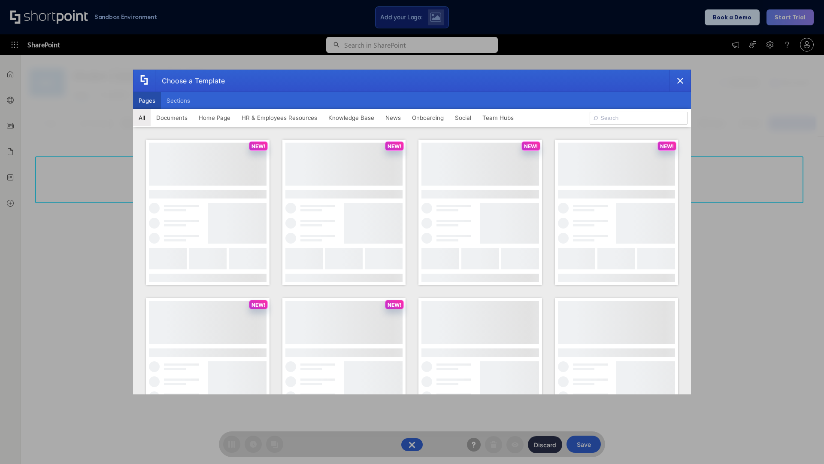 This screenshot has height=464, width=824. What do you see at coordinates (351, 118) in the screenshot?
I see `button: Knowledge Base` at bounding box center [351, 118].